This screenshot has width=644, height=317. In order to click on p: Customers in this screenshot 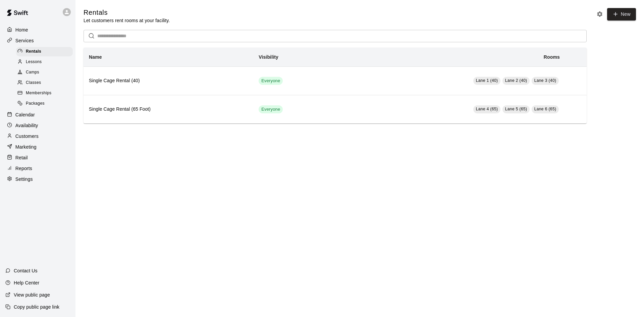, I will do `click(27, 136)`.